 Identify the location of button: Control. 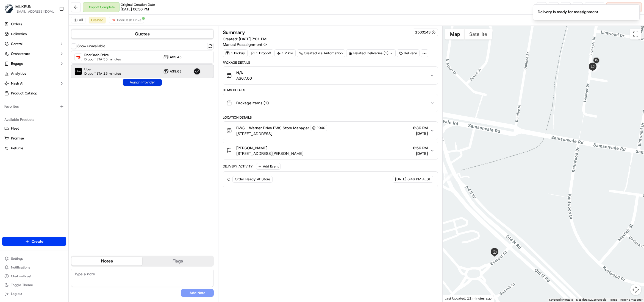
(34, 44).